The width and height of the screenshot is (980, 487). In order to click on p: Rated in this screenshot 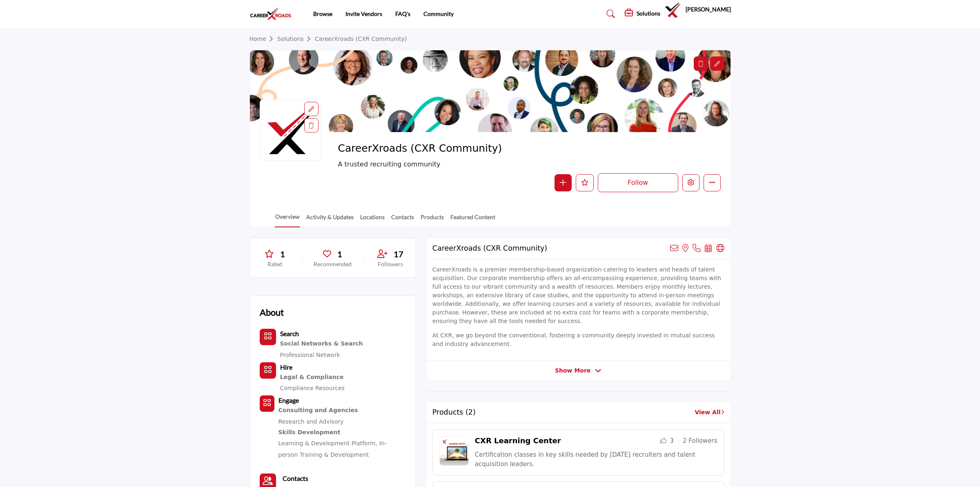, I will do `click(275, 264)`.